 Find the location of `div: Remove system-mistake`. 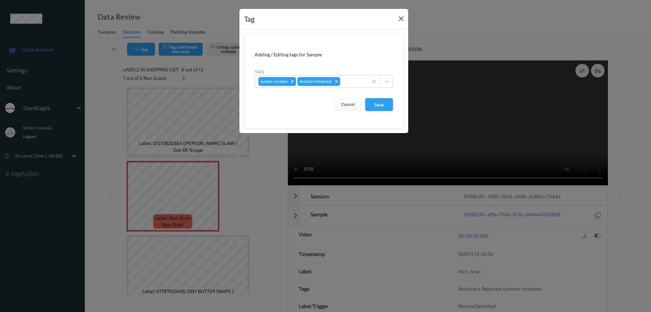

div: Remove system-mistake is located at coordinates (292, 81).